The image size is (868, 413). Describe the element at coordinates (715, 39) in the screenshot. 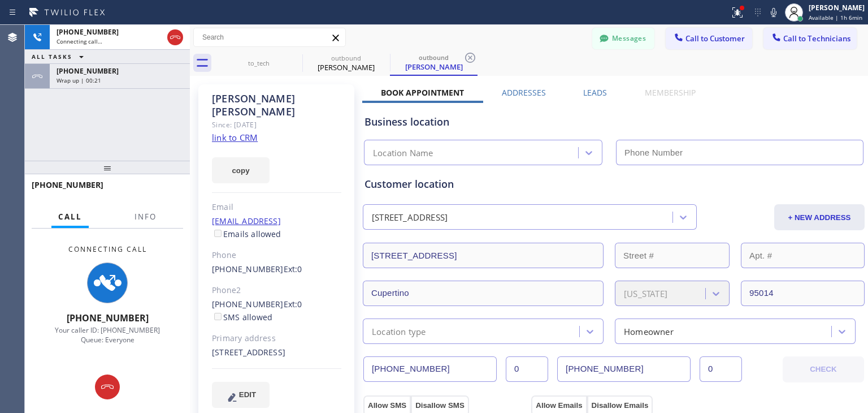

I see `span: Call to Customer` at that location.